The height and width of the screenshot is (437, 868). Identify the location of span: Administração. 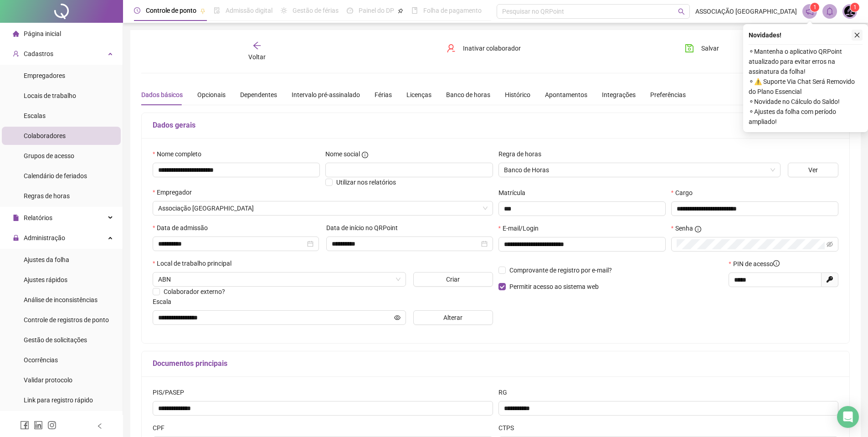
(44, 237).